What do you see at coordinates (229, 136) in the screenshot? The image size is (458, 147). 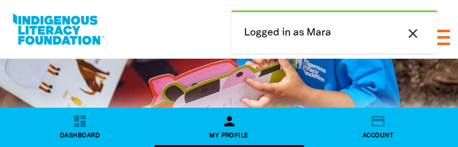 I see `span: My Profile` at bounding box center [229, 136].